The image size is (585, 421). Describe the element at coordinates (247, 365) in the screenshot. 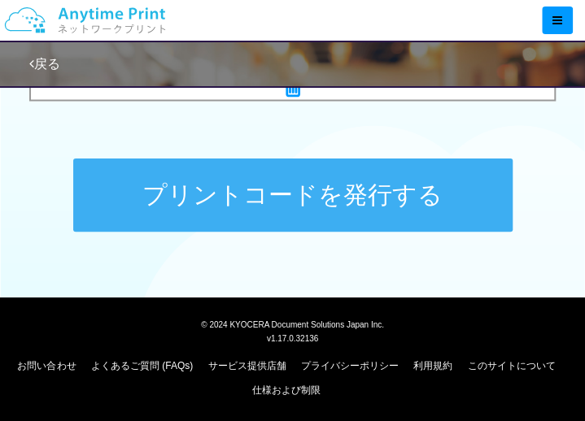

I see `a: サービス提供店舗` at that location.